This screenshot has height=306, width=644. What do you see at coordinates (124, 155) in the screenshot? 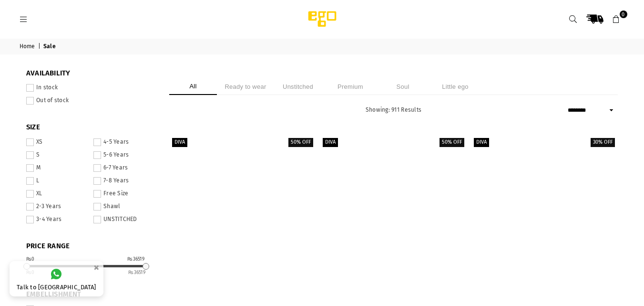
I see `label: 5-6 Years` at bounding box center [124, 155].